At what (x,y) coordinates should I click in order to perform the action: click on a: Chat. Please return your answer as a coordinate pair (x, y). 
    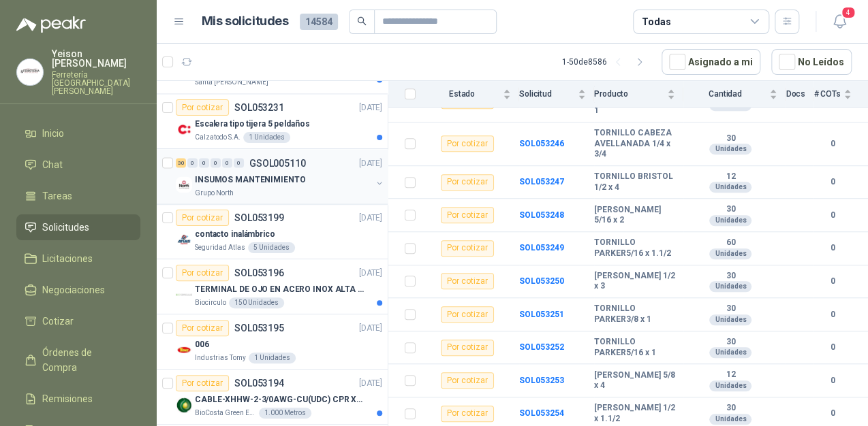
    Looking at the image, I should click on (79, 165).